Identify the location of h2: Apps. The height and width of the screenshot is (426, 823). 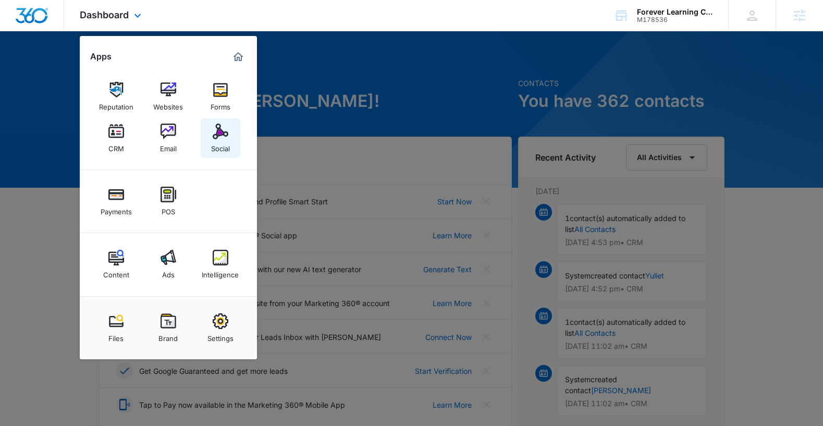
(101, 56).